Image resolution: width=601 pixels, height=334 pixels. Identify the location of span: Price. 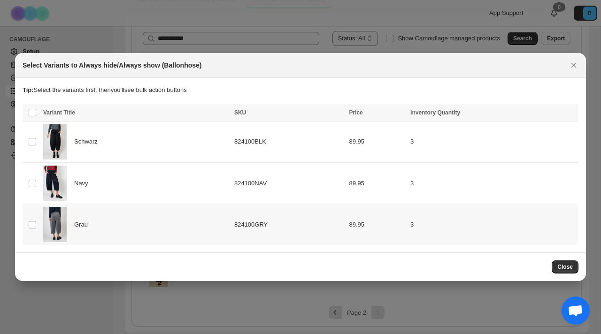
(355, 113).